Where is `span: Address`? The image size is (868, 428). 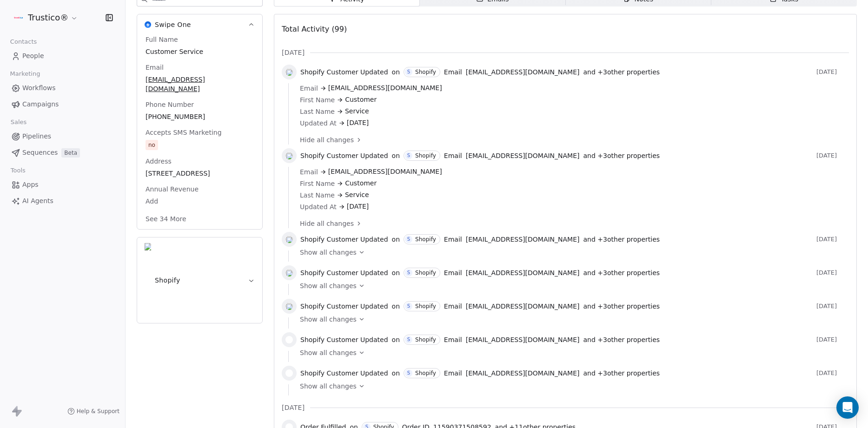
span: Address is located at coordinates (159, 161).